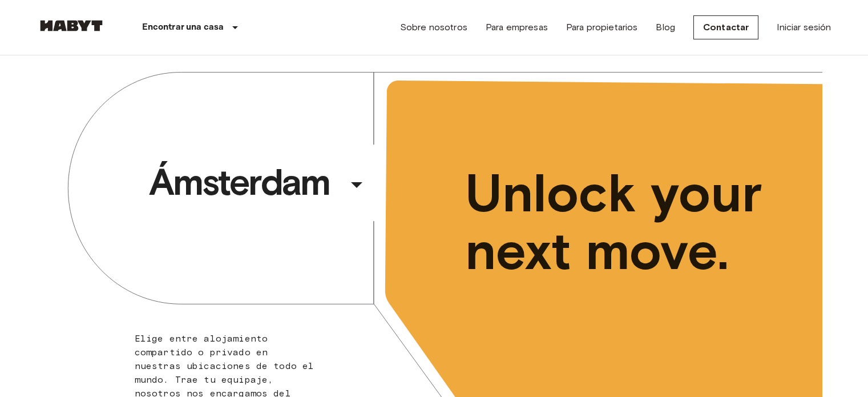 This screenshot has height=397, width=868. Describe the element at coordinates (246, 182) in the screenshot. I see `span: Ámsterdam` at that location.